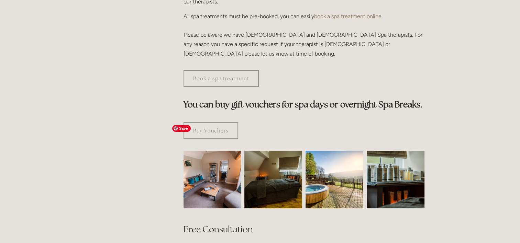 This screenshot has width=520, height=243. Describe the element at coordinates (221, 78) in the screenshot. I see `a: Book a spa treatment` at that location.